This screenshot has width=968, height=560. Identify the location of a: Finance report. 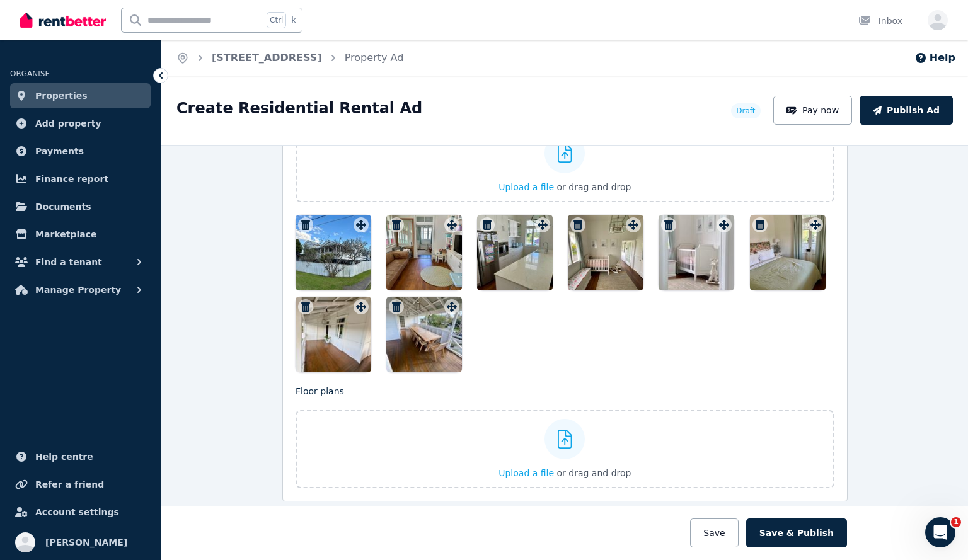
(80, 179).